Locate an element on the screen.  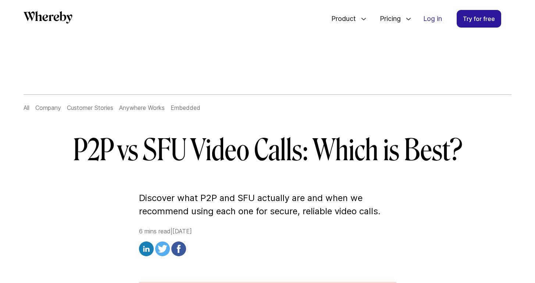
a: All is located at coordinates (26, 108).